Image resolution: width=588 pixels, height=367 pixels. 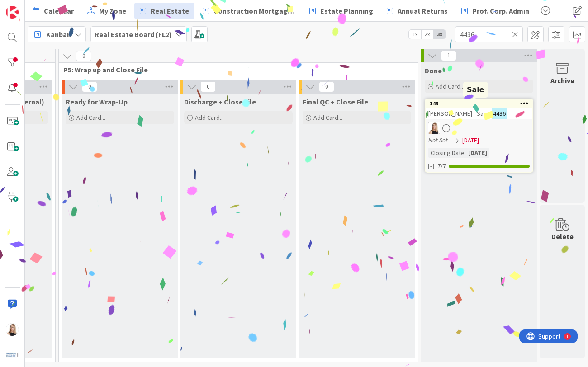 What do you see at coordinates (96, 102) in the screenshot?
I see `span: Ready for Wrap-Up` at bounding box center [96, 102].